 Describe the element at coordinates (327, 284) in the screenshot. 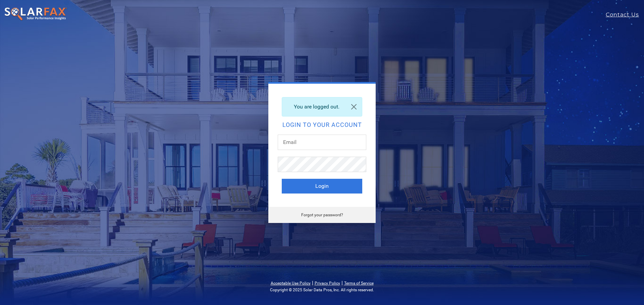

I see `a: Privacy Policy` at that location.